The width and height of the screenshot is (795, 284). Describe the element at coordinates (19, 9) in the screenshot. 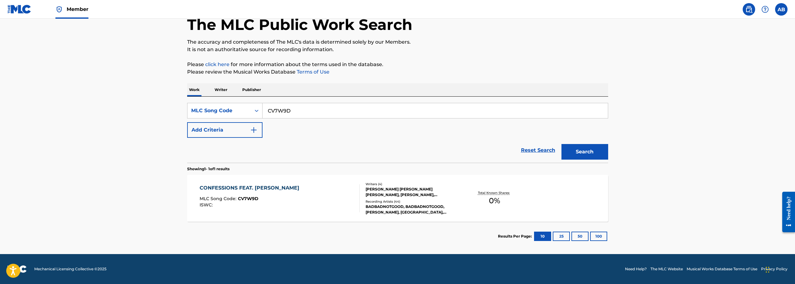

I see `img: MLC Logo` at that location.